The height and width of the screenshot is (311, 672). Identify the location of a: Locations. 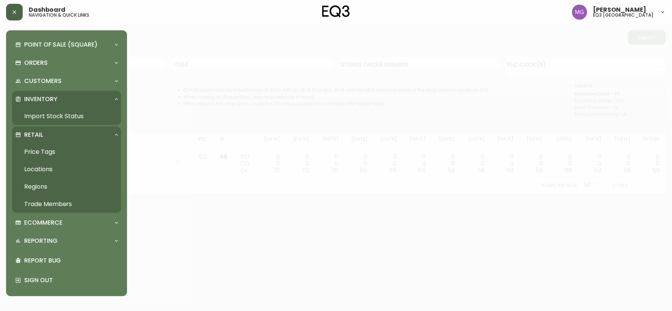
(67, 169).